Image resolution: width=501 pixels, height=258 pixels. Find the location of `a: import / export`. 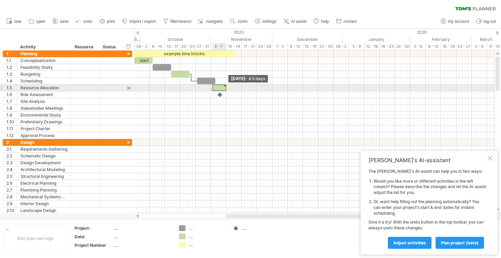

a: import / export is located at coordinates (139, 21).